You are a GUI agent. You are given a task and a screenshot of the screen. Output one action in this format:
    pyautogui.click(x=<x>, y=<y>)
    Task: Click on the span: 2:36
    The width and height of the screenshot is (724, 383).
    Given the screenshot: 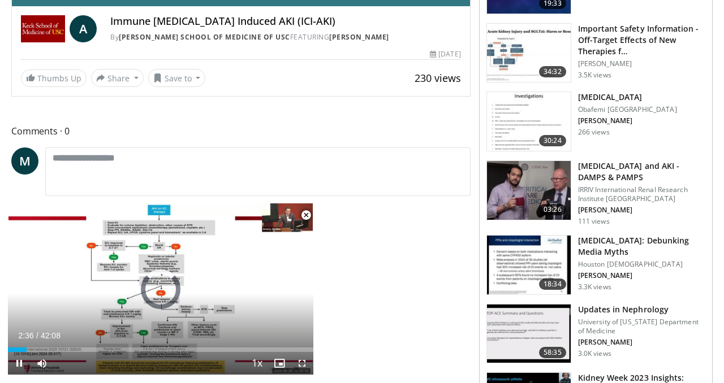 What is the action you would take?
    pyautogui.click(x=25, y=336)
    